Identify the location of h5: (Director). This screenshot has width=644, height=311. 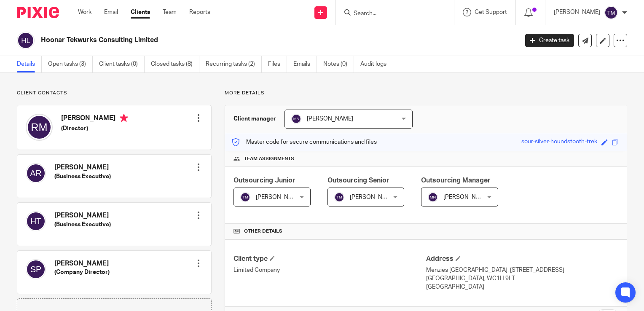
(94, 128).